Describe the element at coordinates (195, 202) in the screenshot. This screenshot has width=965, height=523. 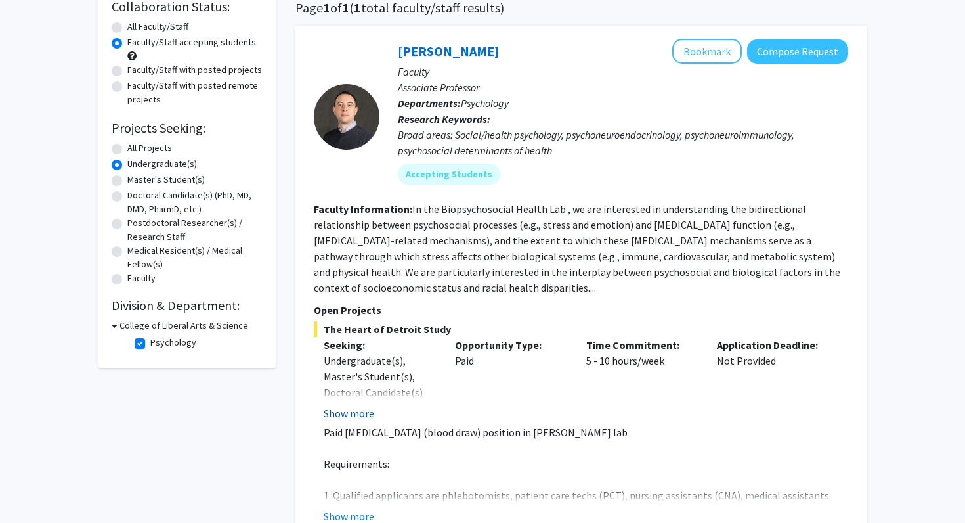
I see `label: Doctoral Candidate(s) (PhD, MD, DMD, PharmD, etc.)` at that location.